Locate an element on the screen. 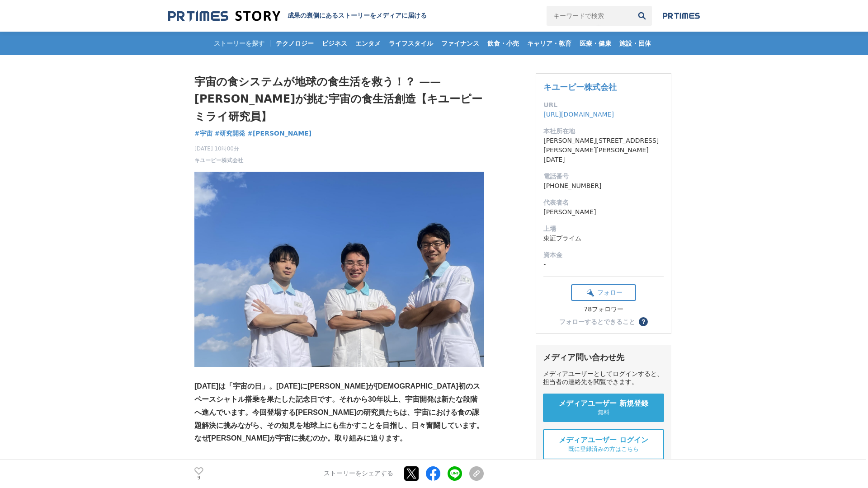 The image size is (868, 488). a: エンタメ is located at coordinates (368, 43).